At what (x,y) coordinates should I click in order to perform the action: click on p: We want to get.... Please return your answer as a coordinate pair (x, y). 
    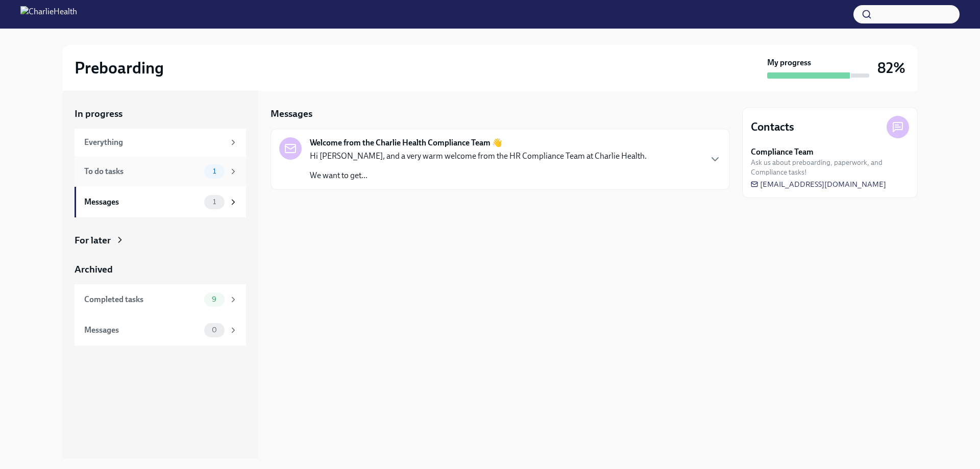
    Looking at the image, I should click on (478, 176).